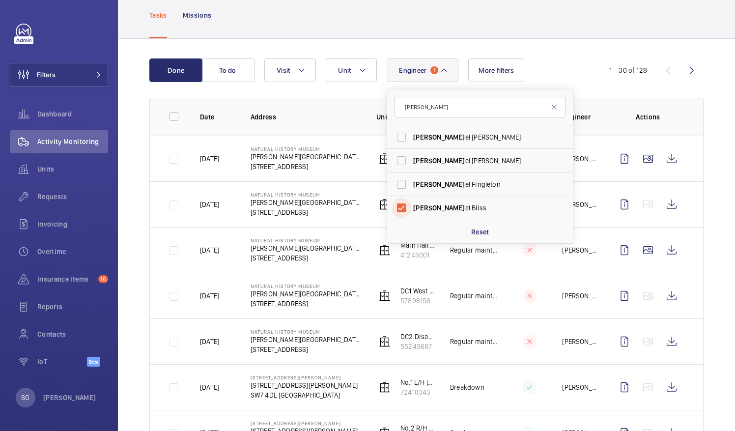 The height and width of the screenshot is (431, 735). I want to click on p: Date, so click(217, 117).